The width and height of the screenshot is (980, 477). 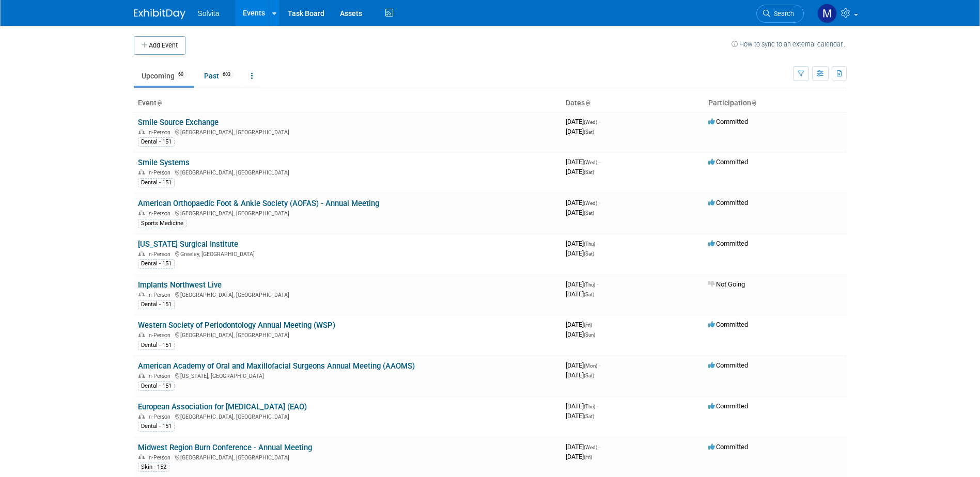 I want to click on span: (Sun), so click(x=589, y=334).